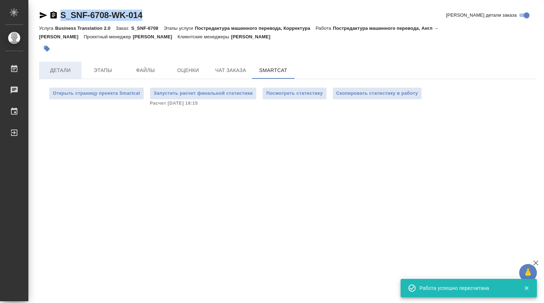 The image size is (544, 303). I want to click on button: Скопировать ссылку для ЯМессенджера, so click(43, 15).